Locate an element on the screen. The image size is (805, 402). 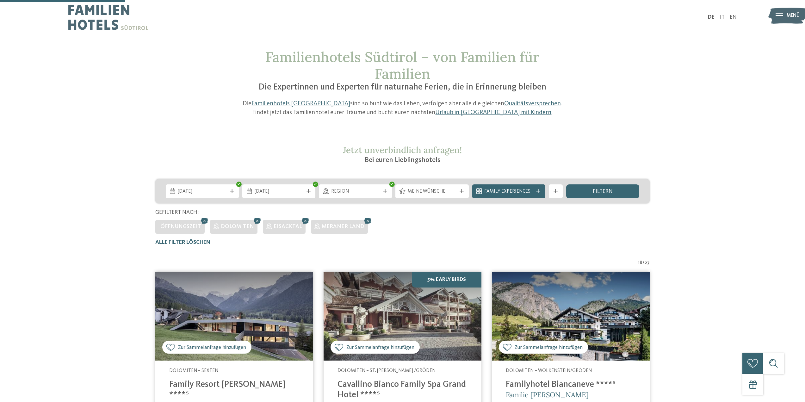
span: Alle Filter löschen is located at coordinates (183, 242).